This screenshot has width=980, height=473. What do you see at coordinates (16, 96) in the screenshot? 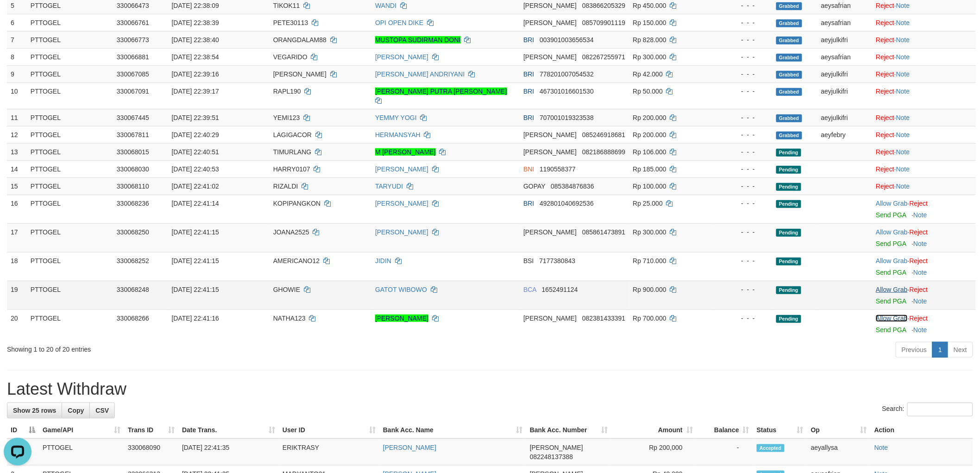
I see `td: 10` at bounding box center [16, 96].